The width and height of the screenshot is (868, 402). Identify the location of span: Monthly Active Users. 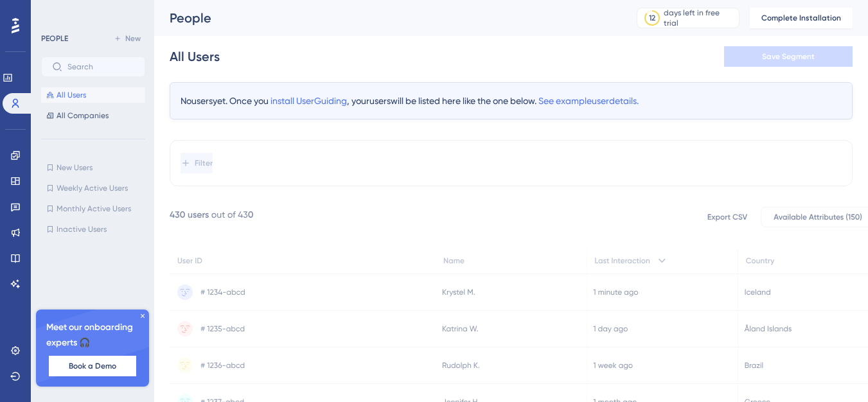
(94, 209).